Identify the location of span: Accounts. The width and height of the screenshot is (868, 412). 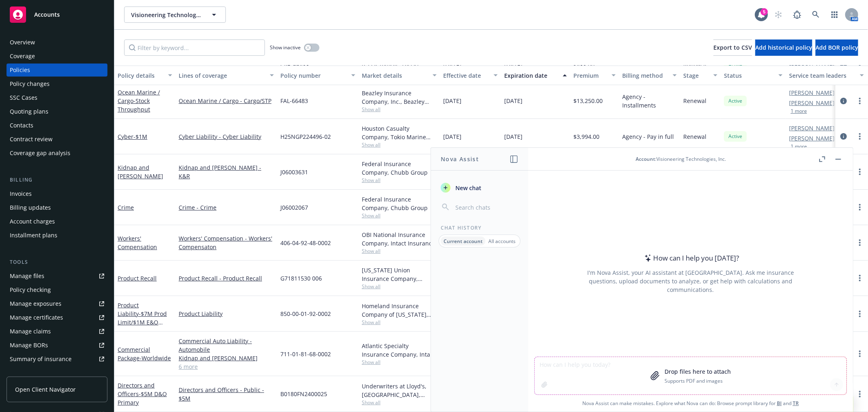
(47, 14).